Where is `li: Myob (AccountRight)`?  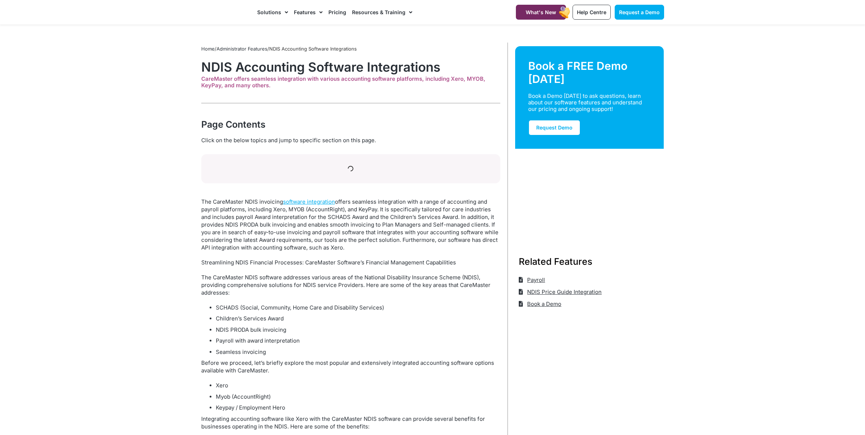
li: Myob (AccountRight) is located at coordinates (358, 397).